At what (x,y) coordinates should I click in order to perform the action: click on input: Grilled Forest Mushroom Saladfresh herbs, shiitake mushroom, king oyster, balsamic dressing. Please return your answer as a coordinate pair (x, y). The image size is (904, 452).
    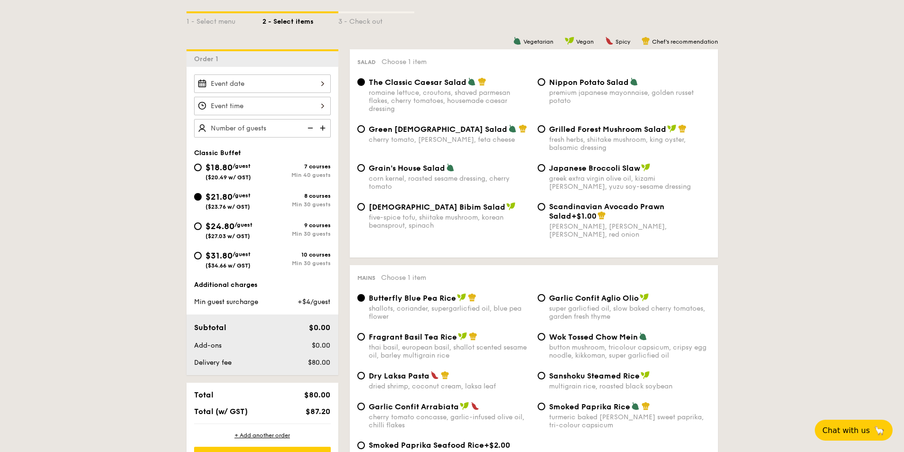
    Looking at the image, I should click on (541, 129).